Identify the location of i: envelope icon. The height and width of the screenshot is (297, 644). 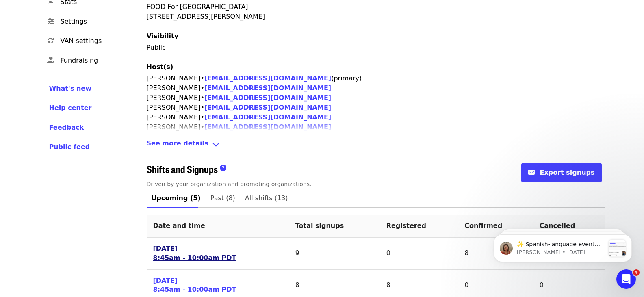
(531, 172).